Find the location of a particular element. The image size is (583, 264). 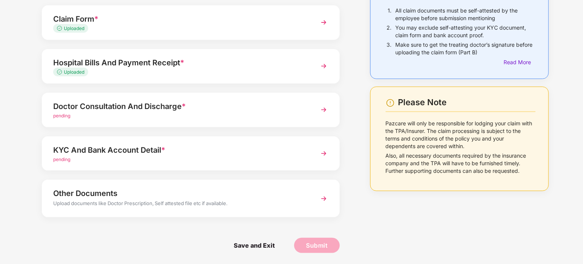

div: Doctor Consultation And Discharge is located at coordinates (179, 106).